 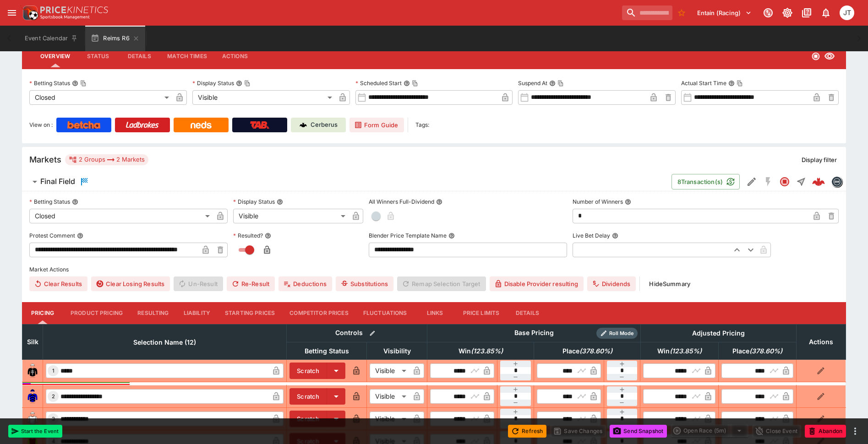 What do you see at coordinates (587, 351) in the screenshot?
I see `span: Place(378.60%)` at bounding box center [587, 351].